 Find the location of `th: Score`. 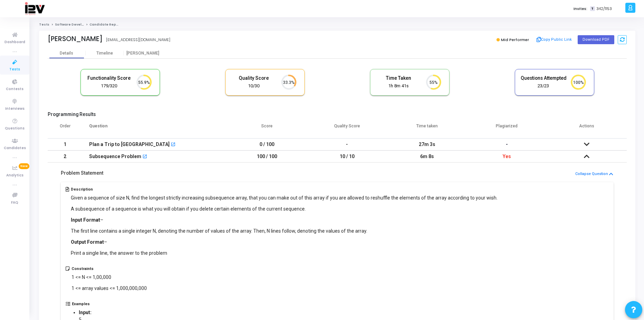

th: Score is located at coordinates (267, 129).